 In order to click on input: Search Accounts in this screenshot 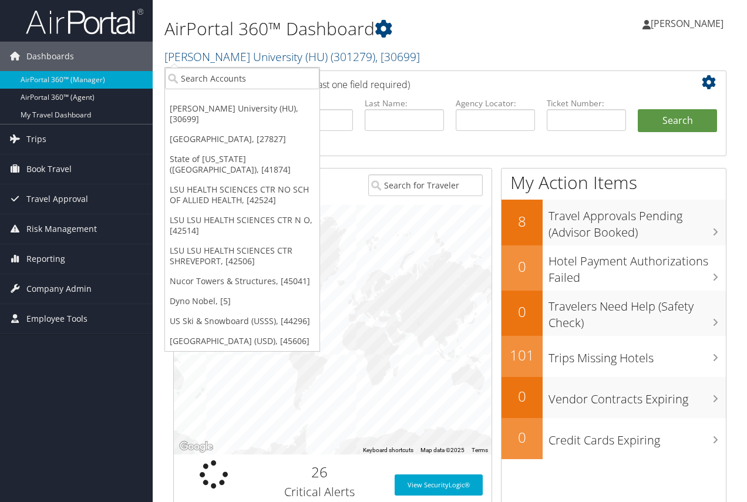, I will do `click(242, 78)`.